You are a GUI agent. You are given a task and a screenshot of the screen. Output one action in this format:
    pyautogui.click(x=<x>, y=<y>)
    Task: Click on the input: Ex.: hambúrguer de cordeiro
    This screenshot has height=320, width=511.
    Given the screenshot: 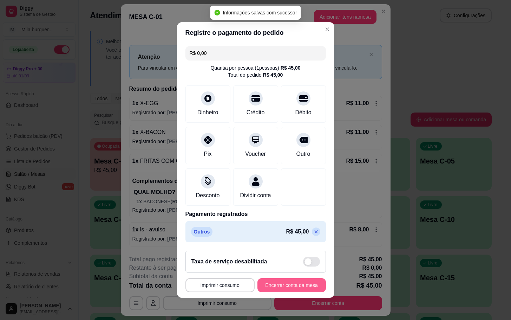 What is the action you would take?
    pyautogui.click(x=256, y=53)
    